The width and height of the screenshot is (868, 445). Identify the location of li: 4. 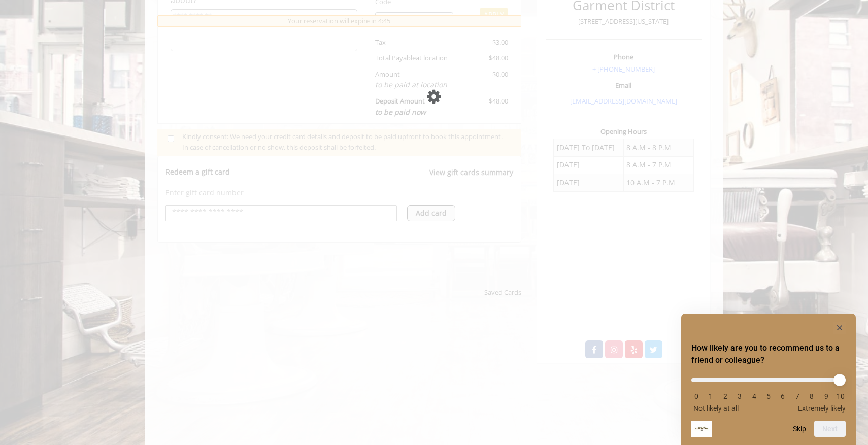
(754, 396).